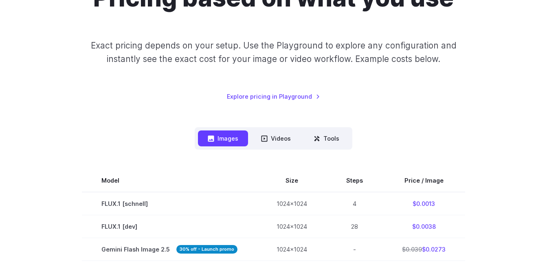 This screenshot has height=265, width=547. What do you see at coordinates (273, 96) in the screenshot?
I see `a: Explore pricing in Playground` at bounding box center [273, 96].